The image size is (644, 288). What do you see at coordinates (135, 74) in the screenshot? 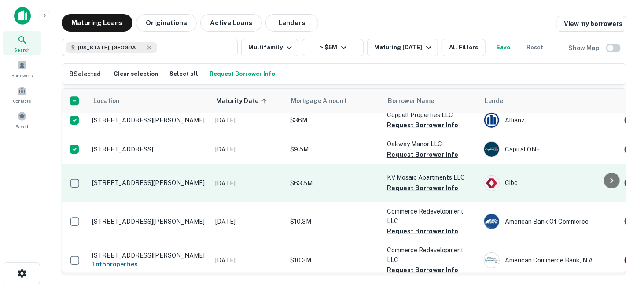
I see `button: Clear selection` at bounding box center [135, 74].